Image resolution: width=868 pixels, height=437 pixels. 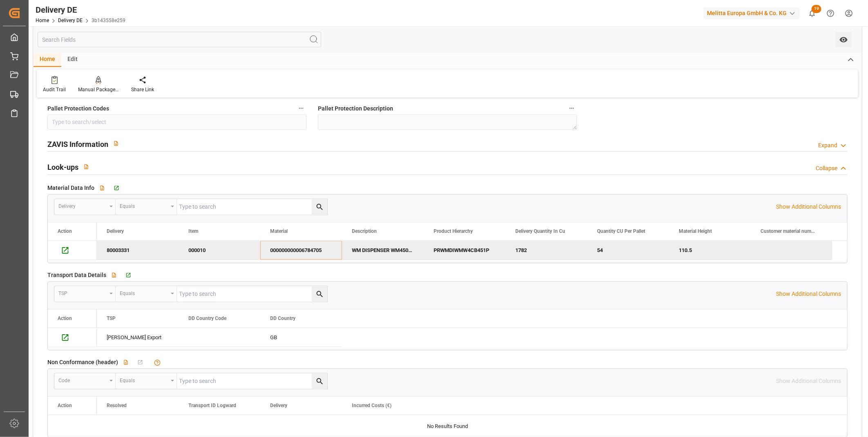 What do you see at coordinates (371, 406) in the screenshot?
I see `span: Incurred Costs (€)` at bounding box center [371, 406].